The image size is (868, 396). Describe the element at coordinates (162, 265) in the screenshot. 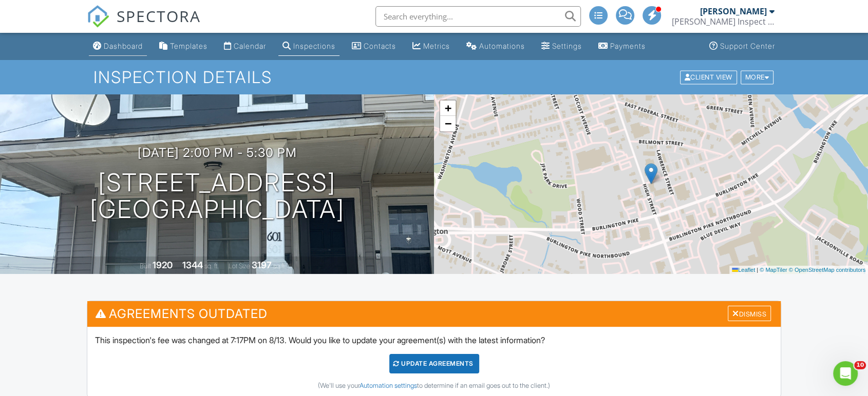

I see `div: 1920` at that location.